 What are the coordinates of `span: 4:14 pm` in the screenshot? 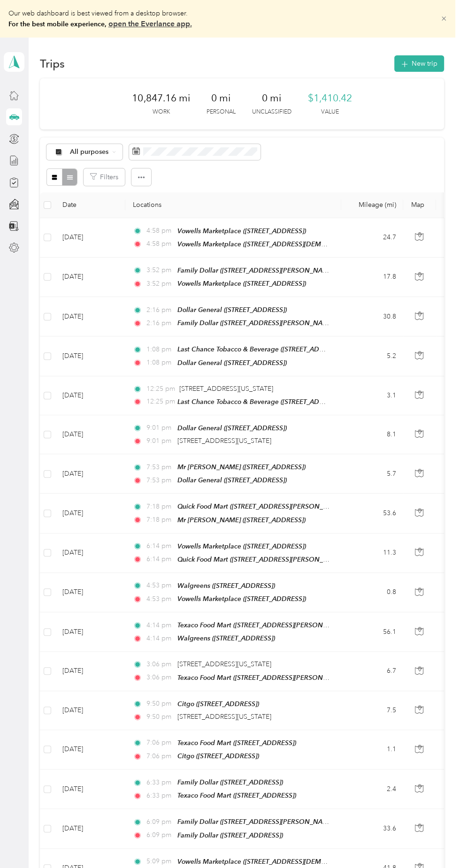 It's located at (159, 625).